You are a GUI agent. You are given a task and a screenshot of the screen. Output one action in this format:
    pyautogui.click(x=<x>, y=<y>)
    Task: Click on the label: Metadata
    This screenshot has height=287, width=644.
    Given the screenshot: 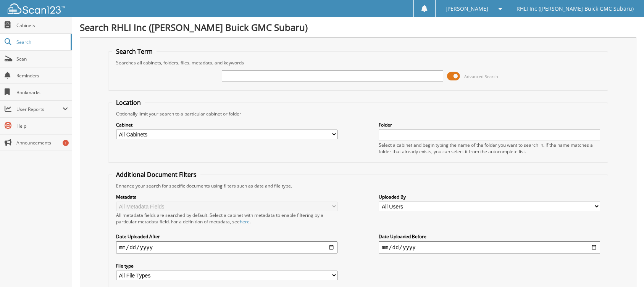 What is the action you would take?
    pyautogui.click(x=227, y=197)
    